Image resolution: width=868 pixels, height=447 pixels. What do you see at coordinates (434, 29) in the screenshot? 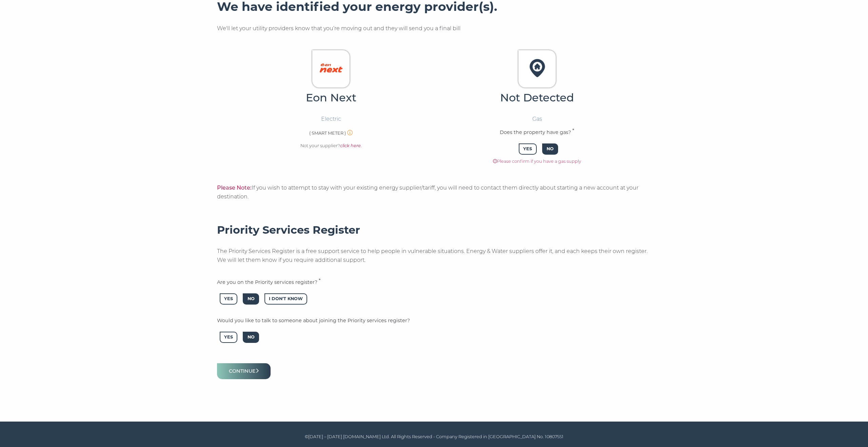
I see `p: We'll let your utility providers know that you’re moving out and they will send you a final bill` at bounding box center [434, 29].